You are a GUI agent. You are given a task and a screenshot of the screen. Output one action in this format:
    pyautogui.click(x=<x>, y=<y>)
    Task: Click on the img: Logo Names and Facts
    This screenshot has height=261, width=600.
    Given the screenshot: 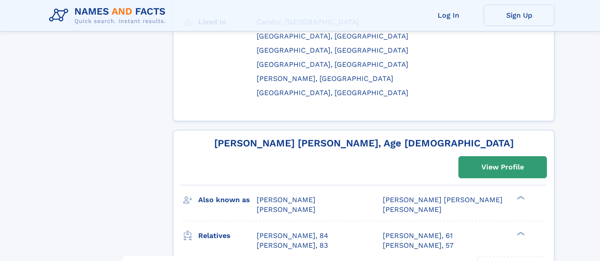 What is the action you would take?
    pyautogui.click(x=109, y=15)
    